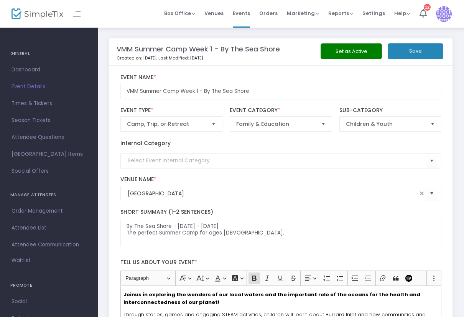 This screenshot has width=464, height=317. What do you see at coordinates (49, 171) in the screenshot?
I see `span: Special Offers` at bounding box center [49, 171].